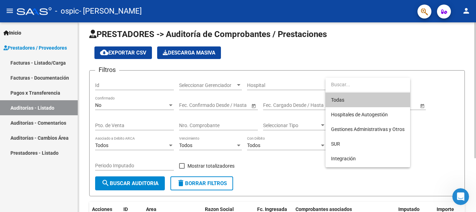 This screenshot has height=212, width=476. Describe the element at coordinates (368, 84) in the screenshot. I see `input: dropdown search` at that location.